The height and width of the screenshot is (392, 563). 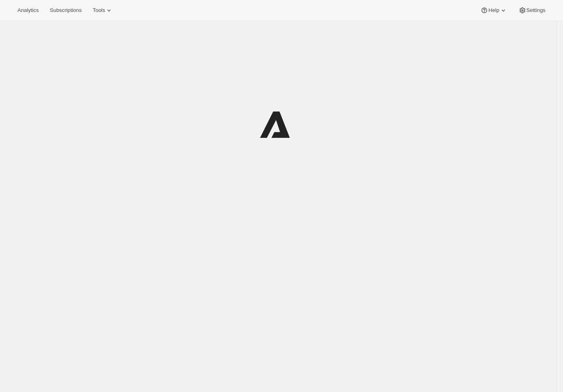 I want to click on span: Help, so click(x=494, y=11).